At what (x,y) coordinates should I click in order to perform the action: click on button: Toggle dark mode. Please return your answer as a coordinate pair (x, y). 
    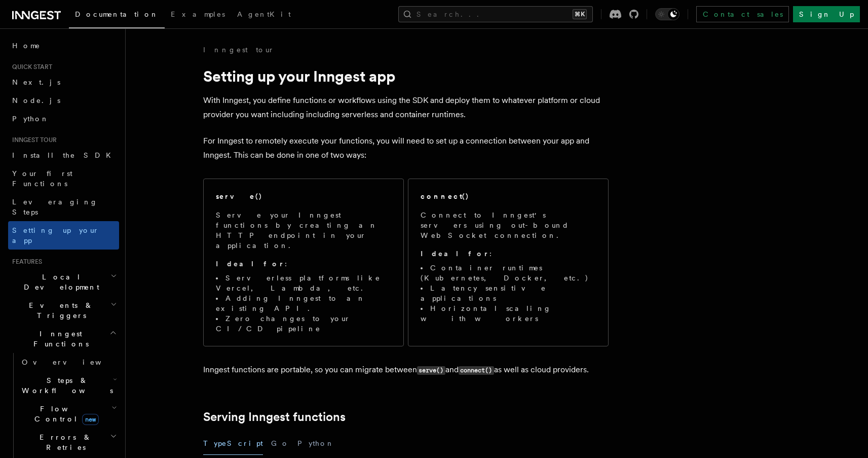
    Looking at the image, I should click on (668, 14).